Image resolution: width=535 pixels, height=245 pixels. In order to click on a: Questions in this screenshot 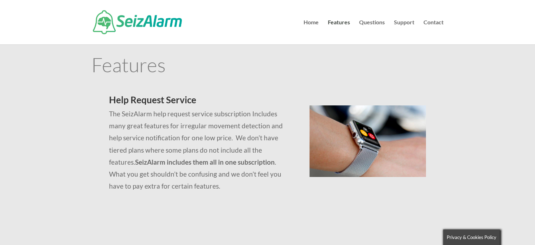, I will do `click(372, 32)`.